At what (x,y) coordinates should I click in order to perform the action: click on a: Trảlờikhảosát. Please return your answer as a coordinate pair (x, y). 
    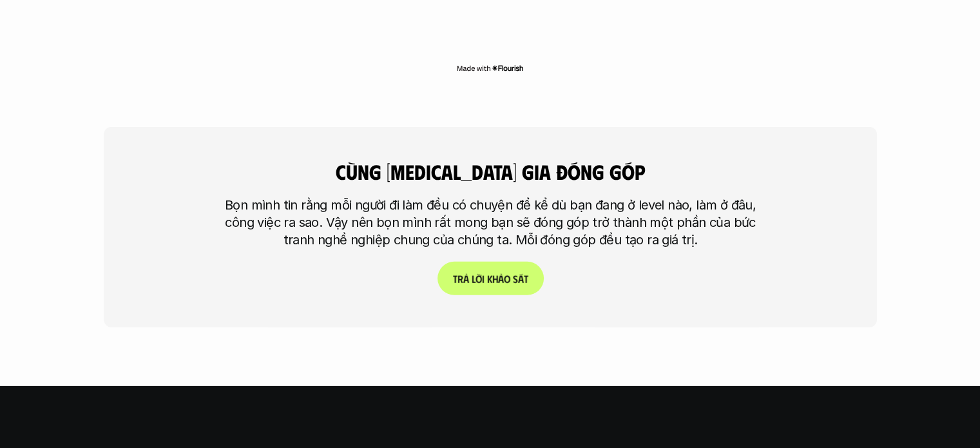
    Looking at the image, I should click on (490, 280).